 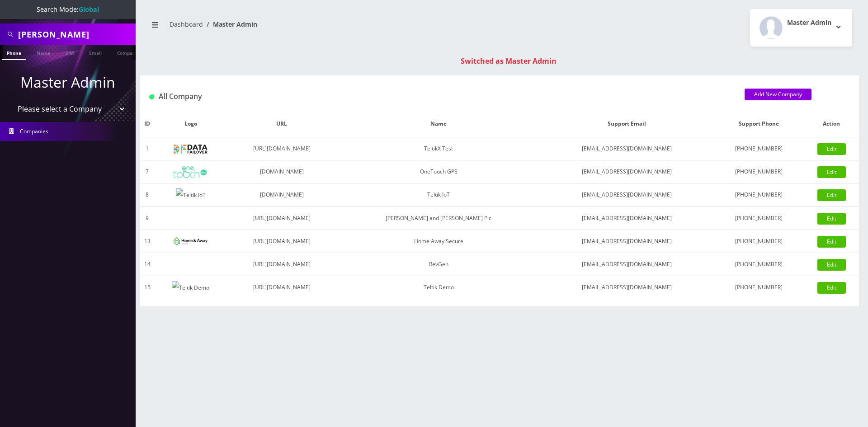 I want to click on nav: breadcrumb, so click(x=320, y=28).